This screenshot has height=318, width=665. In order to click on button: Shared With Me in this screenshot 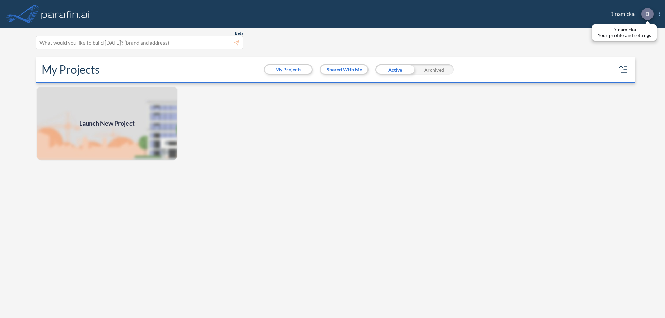, I will do `click(344, 70)`.